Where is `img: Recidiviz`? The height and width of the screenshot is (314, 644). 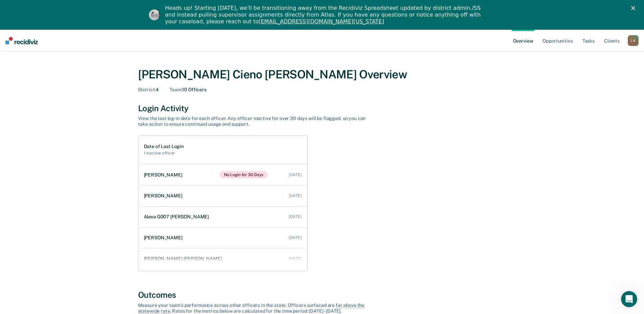 img: Recidiviz is located at coordinates (22, 41).